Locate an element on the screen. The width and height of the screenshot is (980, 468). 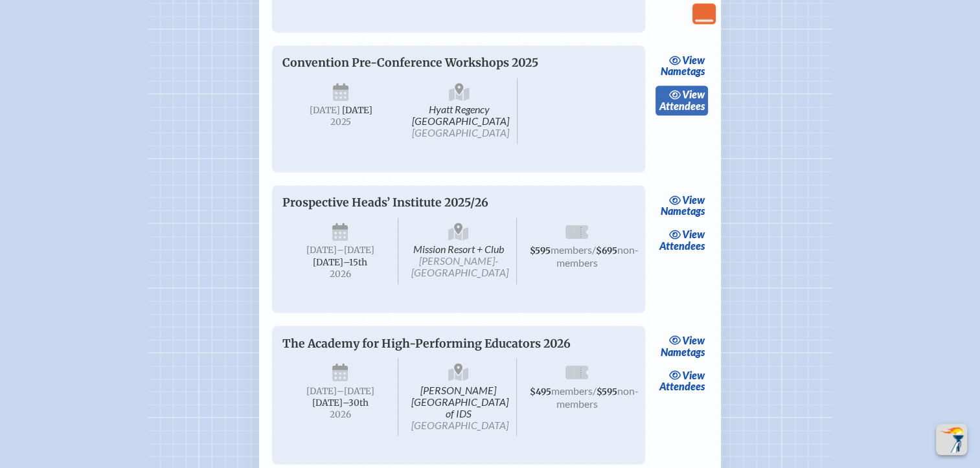
button: Scroll Top is located at coordinates (952, 440).